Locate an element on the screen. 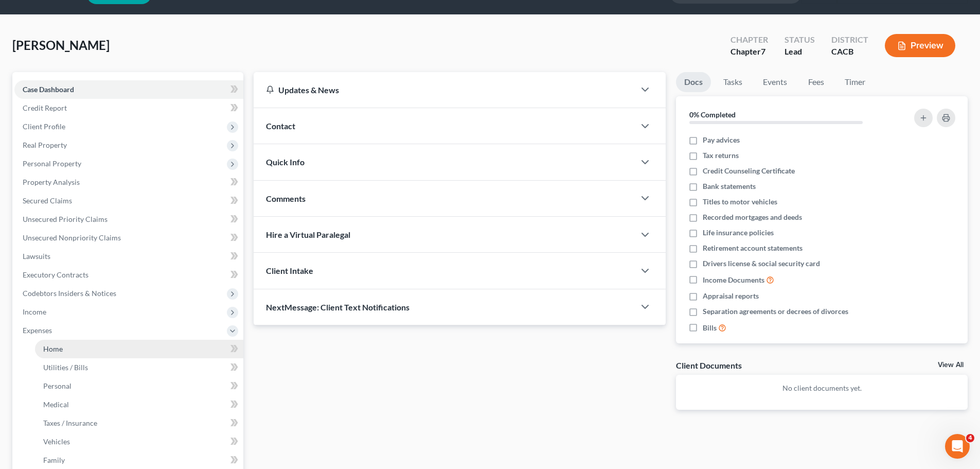  span: Personal is located at coordinates (57, 386).